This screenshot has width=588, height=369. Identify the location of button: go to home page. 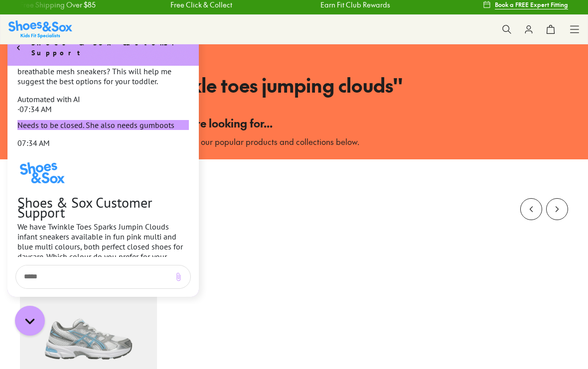
(18, 23).